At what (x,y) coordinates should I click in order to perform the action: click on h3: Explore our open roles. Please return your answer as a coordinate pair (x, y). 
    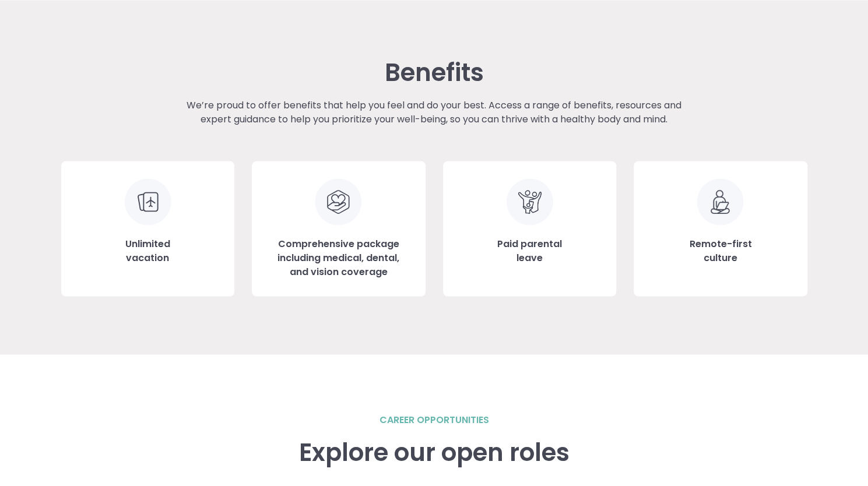
    Looking at the image, I should click on (434, 453).